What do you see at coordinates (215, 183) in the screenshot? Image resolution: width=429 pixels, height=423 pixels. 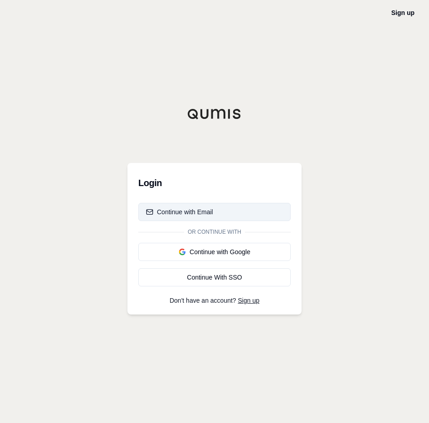 I see `h3: Login` at bounding box center [215, 183].